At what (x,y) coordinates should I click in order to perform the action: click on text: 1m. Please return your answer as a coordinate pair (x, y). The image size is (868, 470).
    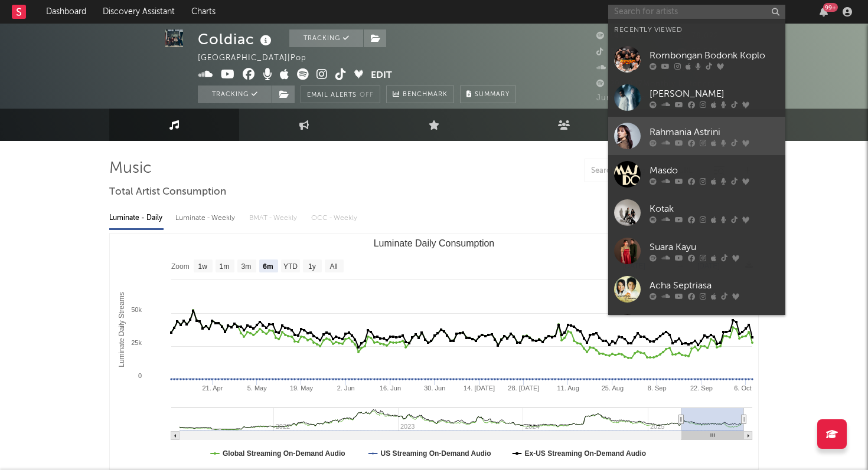
    Looking at the image, I should click on (224, 267).